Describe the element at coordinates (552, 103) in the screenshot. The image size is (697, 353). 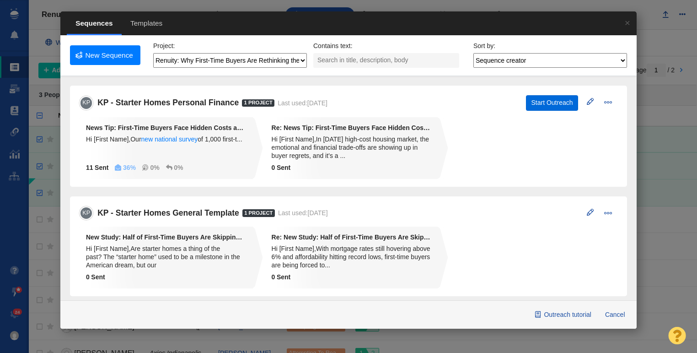
I see `button: Start Outreach` at that location.